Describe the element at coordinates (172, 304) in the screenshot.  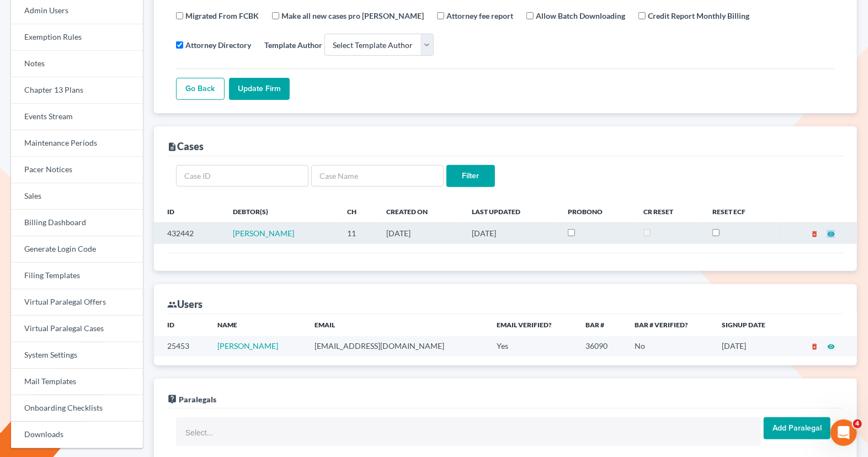
I see `i: group` at that location.